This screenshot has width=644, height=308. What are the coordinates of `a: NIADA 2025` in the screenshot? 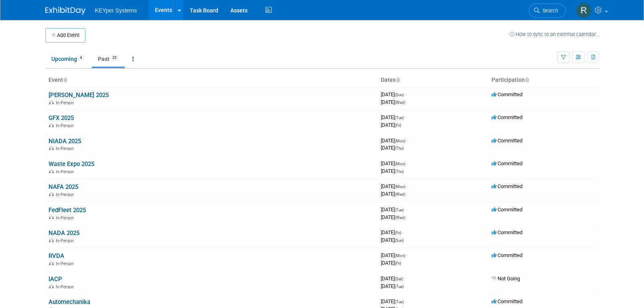 It's located at (64, 141).